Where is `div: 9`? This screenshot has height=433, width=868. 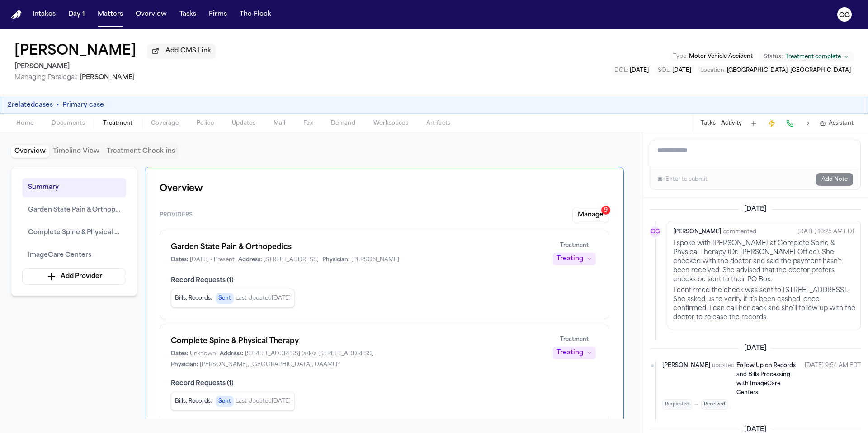
div: 9 is located at coordinates (606, 210).